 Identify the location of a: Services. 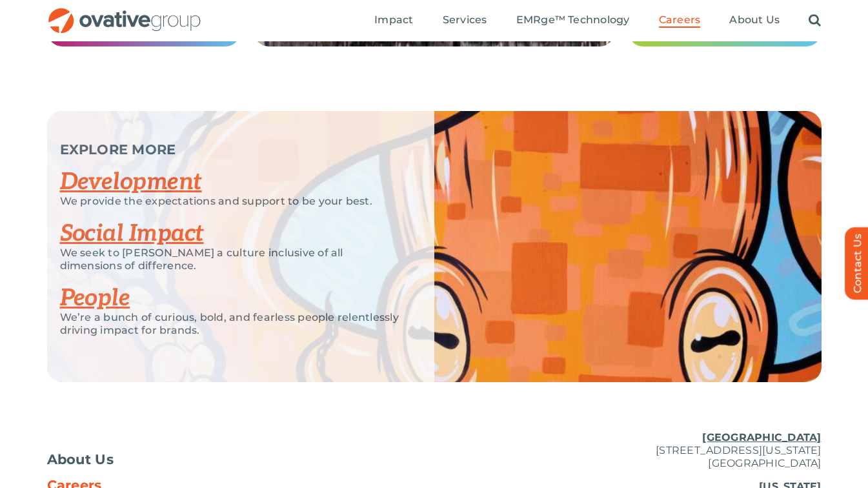
(465, 21).